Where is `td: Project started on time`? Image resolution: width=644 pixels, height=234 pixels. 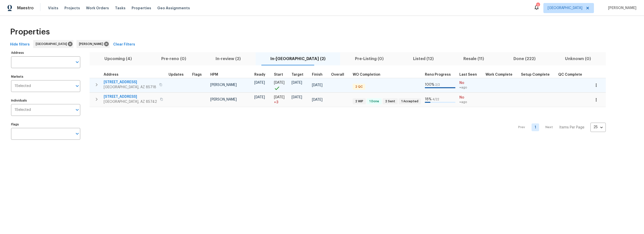 td: Project started on time is located at coordinates (281, 85).